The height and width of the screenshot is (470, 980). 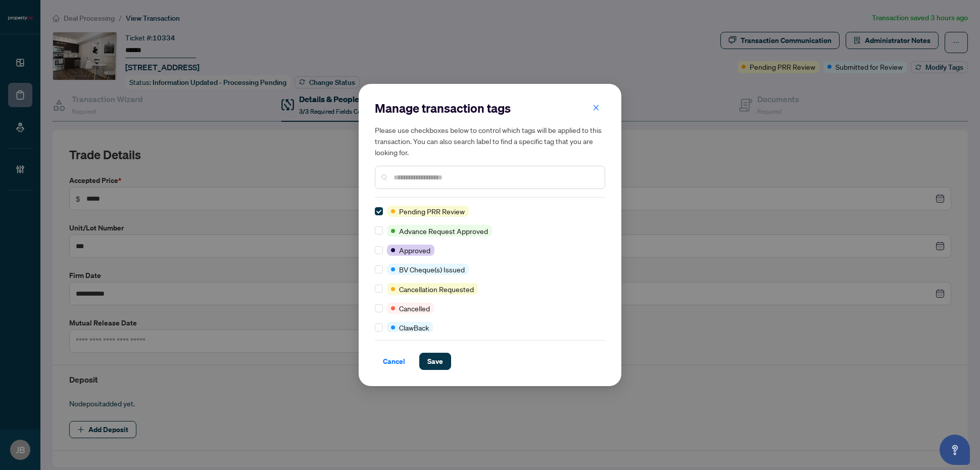 What do you see at coordinates (435, 361) in the screenshot?
I see `button: Save` at bounding box center [435, 361].